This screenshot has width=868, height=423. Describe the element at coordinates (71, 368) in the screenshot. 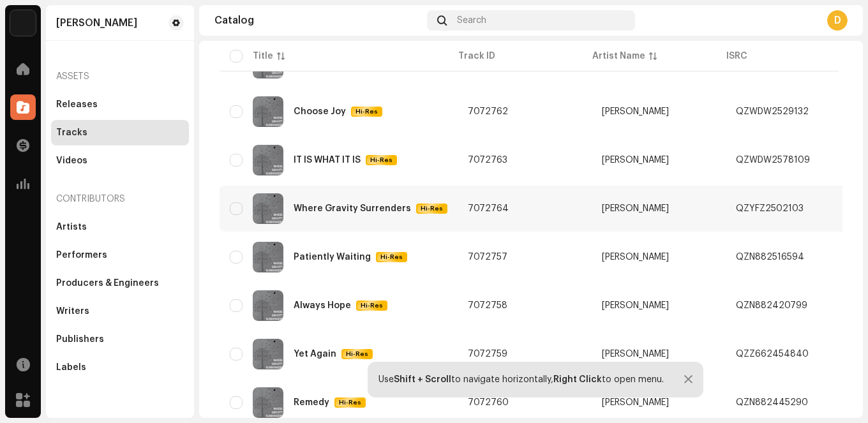

I see `div: Labels` at that location.